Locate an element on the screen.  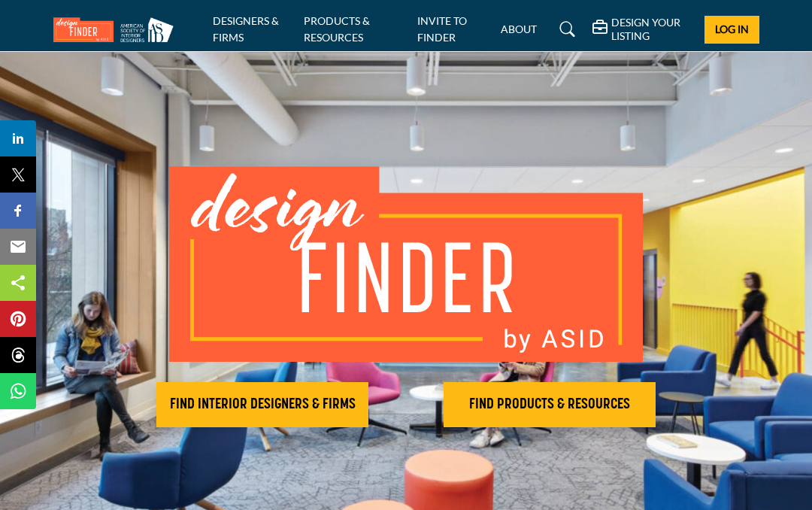
h2: FIND PRODUCTS & RESOURCES is located at coordinates (549, 405).